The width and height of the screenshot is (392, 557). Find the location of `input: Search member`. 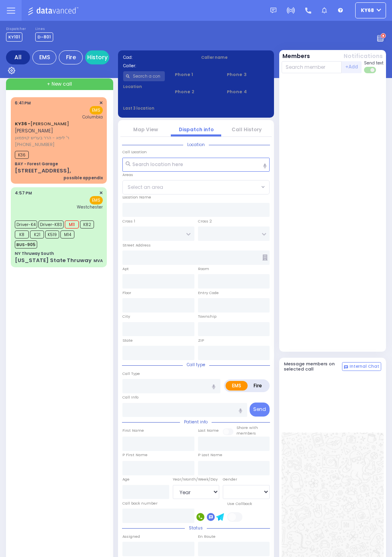

input: Search member is located at coordinates (312, 67).